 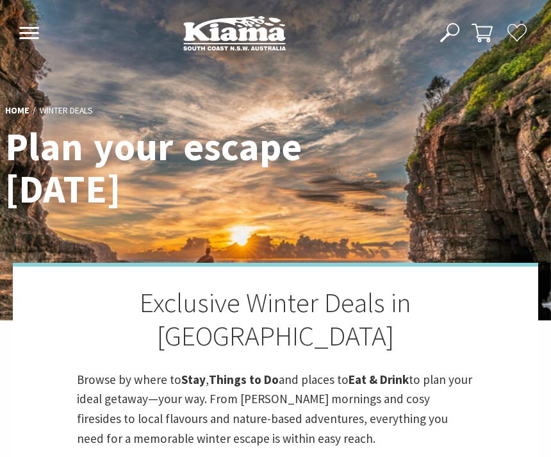 What do you see at coordinates (194, 379) in the screenshot?
I see `strong: Stay` at bounding box center [194, 379].